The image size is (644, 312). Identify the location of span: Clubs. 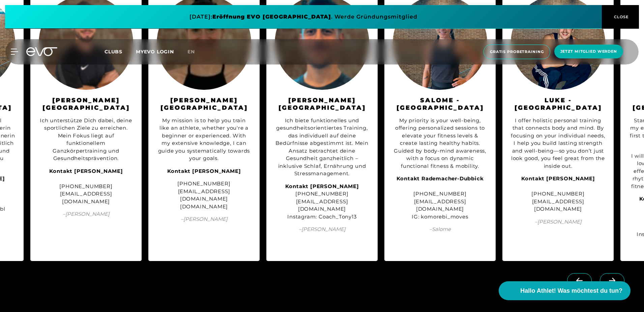
(113, 52).